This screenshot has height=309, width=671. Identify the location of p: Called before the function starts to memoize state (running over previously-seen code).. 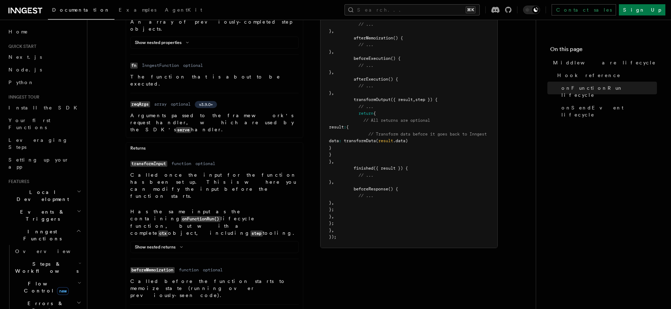
(214, 288).